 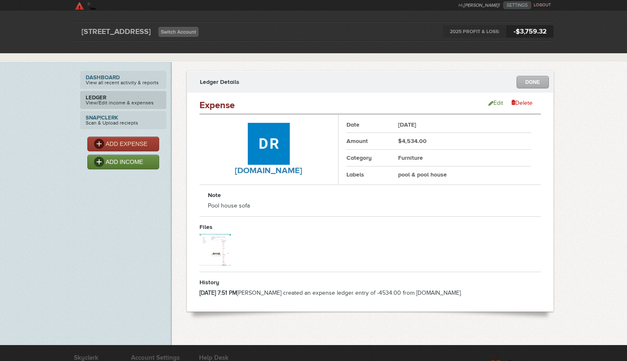 What do you see at coordinates (123, 80) in the screenshot?
I see `a: DashboardView all recent activity & reports` at bounding box center [123, 80].